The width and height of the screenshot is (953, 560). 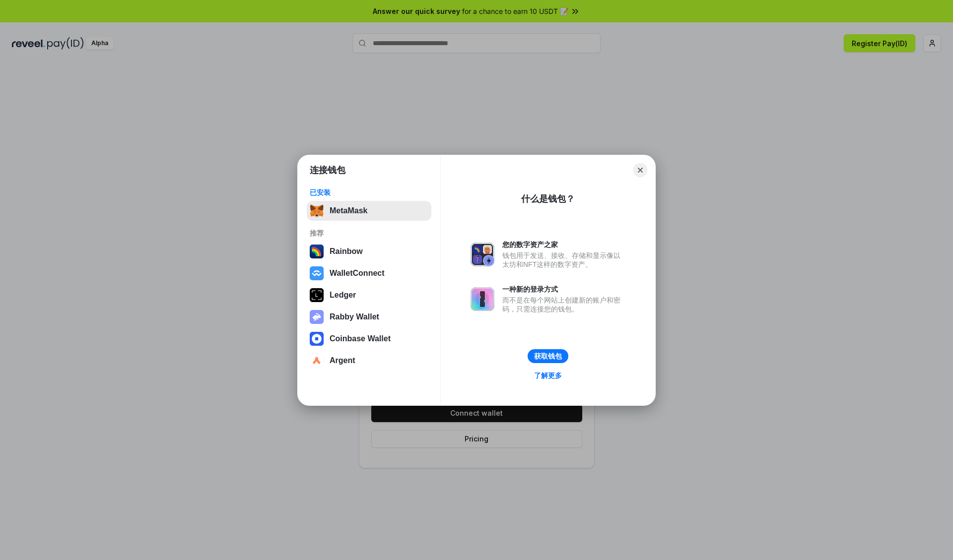 I want to click on div: 一种新的登录方式, so click(x=563, y=289).